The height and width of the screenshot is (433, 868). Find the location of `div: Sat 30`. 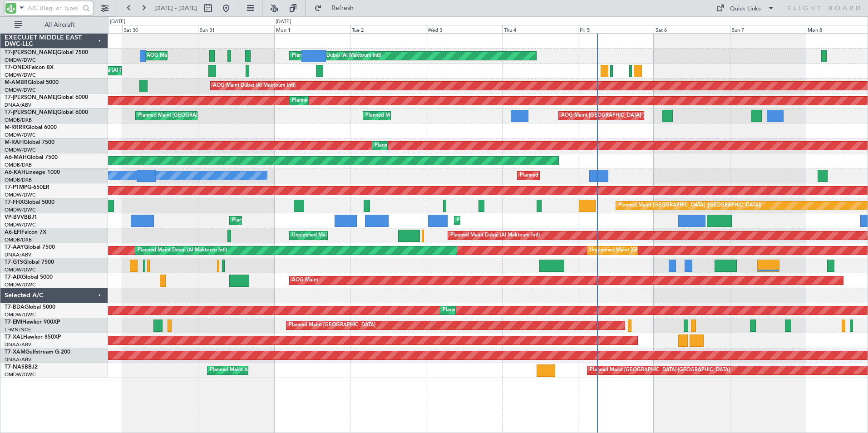

div: Sat 30 is located at coordinates (160, 29).